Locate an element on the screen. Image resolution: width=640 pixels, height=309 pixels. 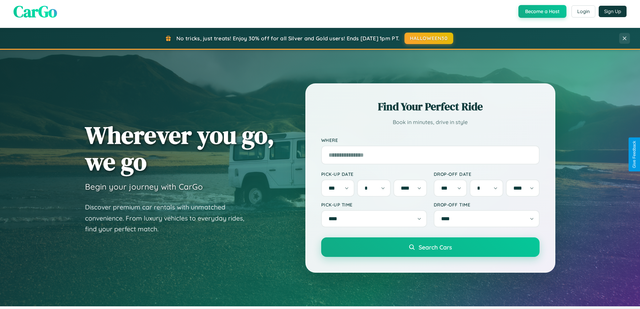
p: Discover premium car rentals with unmatched convenience. From luxury vehicles to everyday rides, ... is located at coordinates (169, 218).